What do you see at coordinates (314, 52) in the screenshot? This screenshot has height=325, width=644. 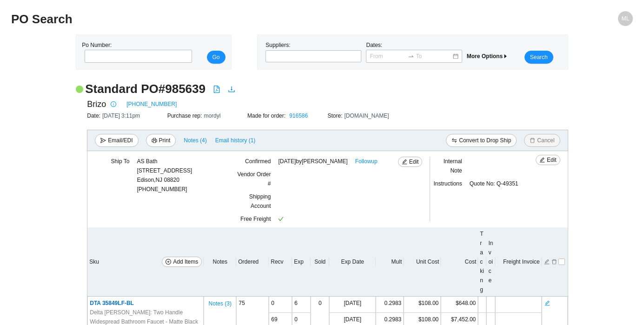 I see `div: Suppliers:` at bounding box center [314, 52].